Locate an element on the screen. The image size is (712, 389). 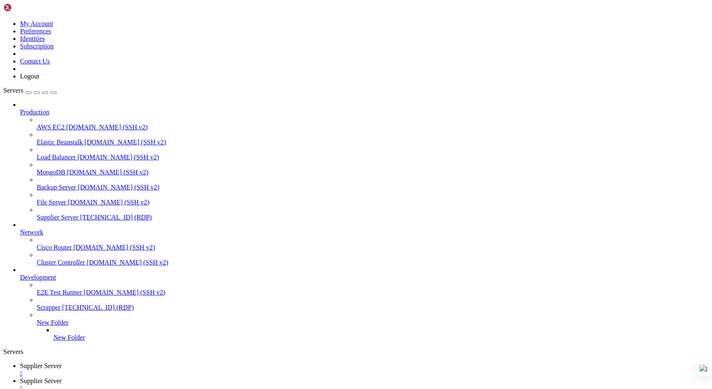
a: Identities is located at coordinates (33, 38).